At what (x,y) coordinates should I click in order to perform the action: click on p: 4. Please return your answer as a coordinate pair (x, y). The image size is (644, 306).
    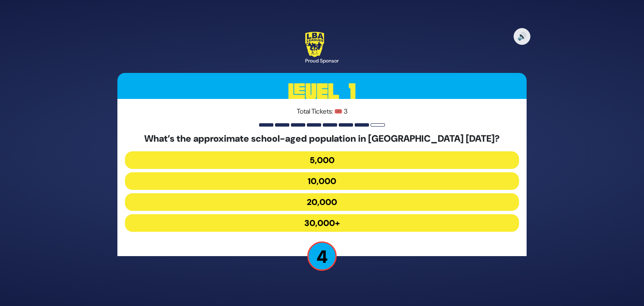
    Looking at the image, I should click on (322, 256).